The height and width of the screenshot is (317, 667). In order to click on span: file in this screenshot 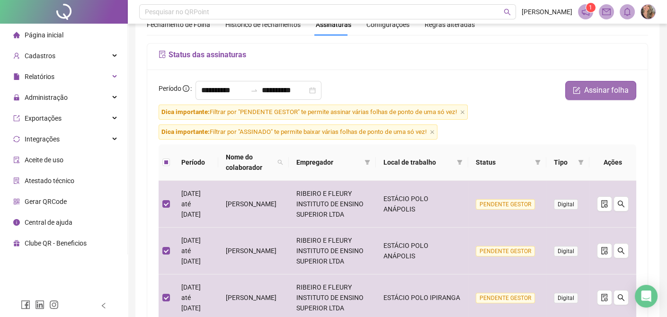, I will do `click(17, 77)`.